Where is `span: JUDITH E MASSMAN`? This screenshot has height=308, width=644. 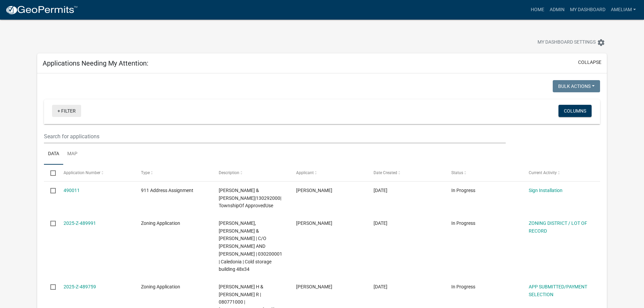
span: JUDITH E MASSMAN is located at coordinates (314, 223).